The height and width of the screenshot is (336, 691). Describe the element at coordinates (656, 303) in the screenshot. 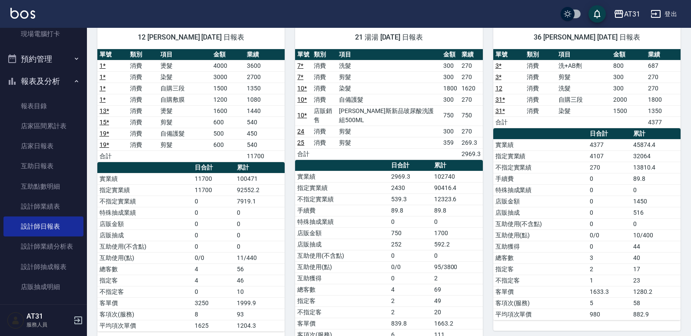

I see `td: 58` at that location.